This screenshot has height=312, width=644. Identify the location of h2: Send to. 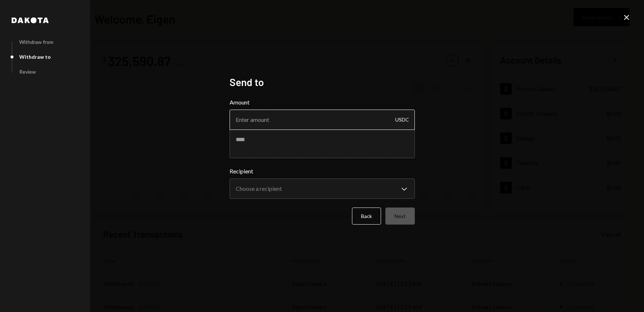
(322, 82).